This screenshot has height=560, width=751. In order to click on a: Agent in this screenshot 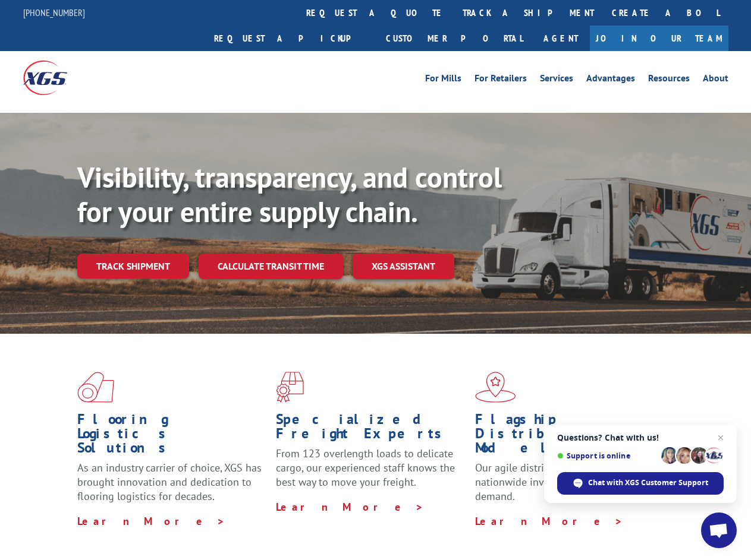, I will do `click(560, 38)`.